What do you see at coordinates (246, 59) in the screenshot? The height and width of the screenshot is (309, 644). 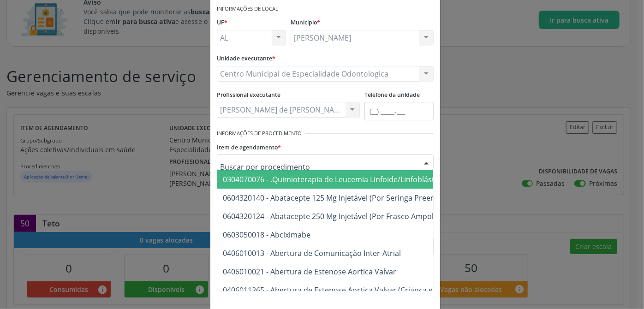 I see `label: Unidade executante` at bounding box center [246, 59].